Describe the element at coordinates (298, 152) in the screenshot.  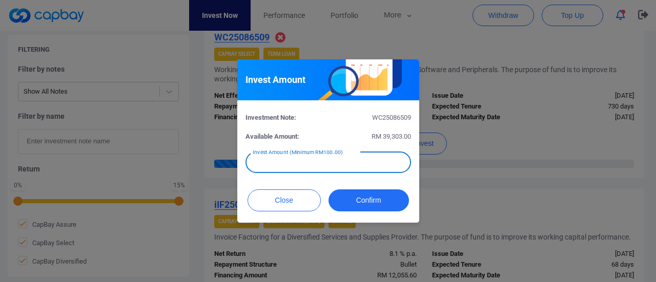
I see `label: Invest Amount (Minimum RM100.00)` at that location.